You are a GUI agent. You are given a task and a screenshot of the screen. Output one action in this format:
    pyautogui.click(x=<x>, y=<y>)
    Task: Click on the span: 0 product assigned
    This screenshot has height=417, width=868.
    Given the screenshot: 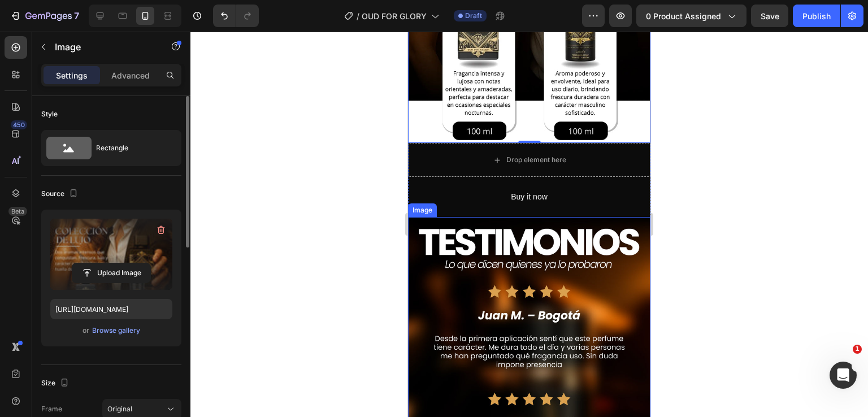 What is the action you would take?
    pyautogui.click(x=683, y=16)
    